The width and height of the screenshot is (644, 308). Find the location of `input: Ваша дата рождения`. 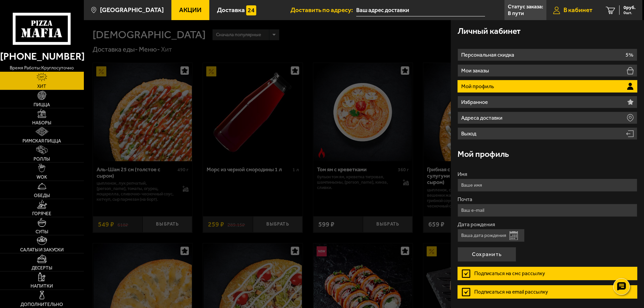

input: Ваша дата рождения is located at coordinates (491, 235).